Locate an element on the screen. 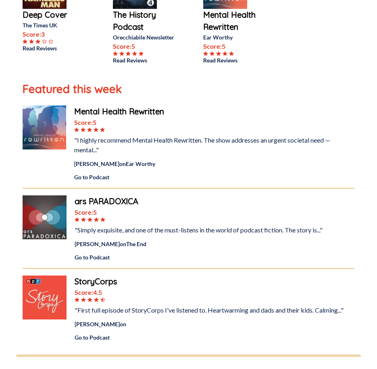 The image size is (377, 369). div: "I highly recommend Mental Health Rewritten. The show addresses an urgent societal need — mental..." is located at coordinates (214, 145).